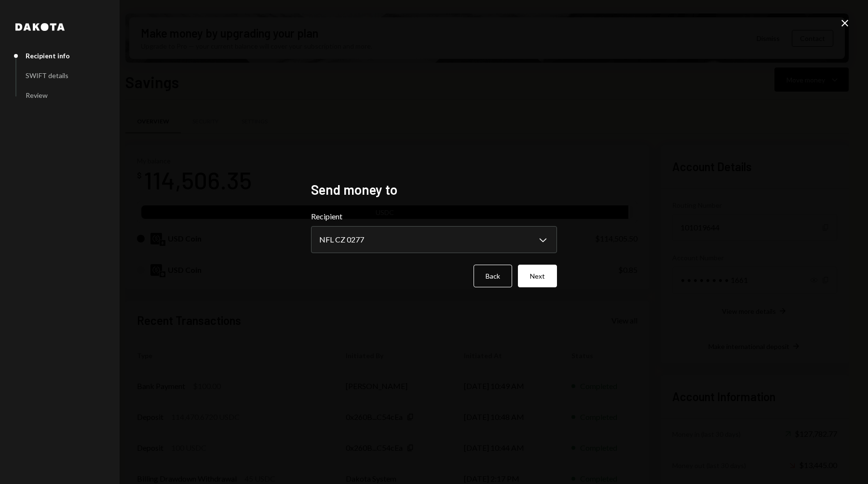  Describe the element at coordinates (47, 75) in the screenshot. I see `div: SWIFT details` at that location.